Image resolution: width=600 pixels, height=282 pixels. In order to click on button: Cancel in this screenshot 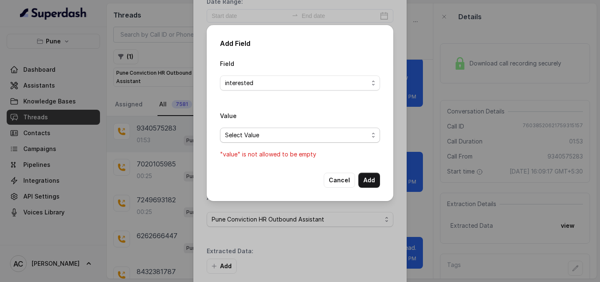, I will do `click(339, 180)`.